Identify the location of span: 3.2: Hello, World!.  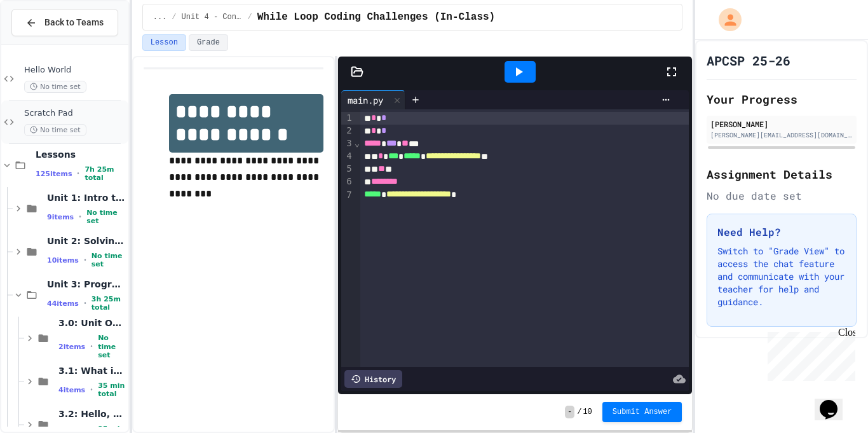
(92, 414).